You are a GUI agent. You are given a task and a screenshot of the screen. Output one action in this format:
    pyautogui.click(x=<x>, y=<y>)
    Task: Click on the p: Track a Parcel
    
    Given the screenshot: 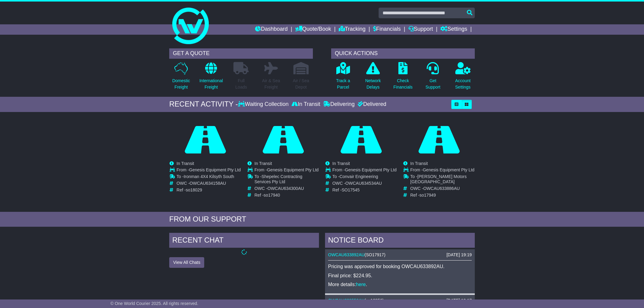 What is the action you would take?
    pyautogui.click(x=343, y=84)
    